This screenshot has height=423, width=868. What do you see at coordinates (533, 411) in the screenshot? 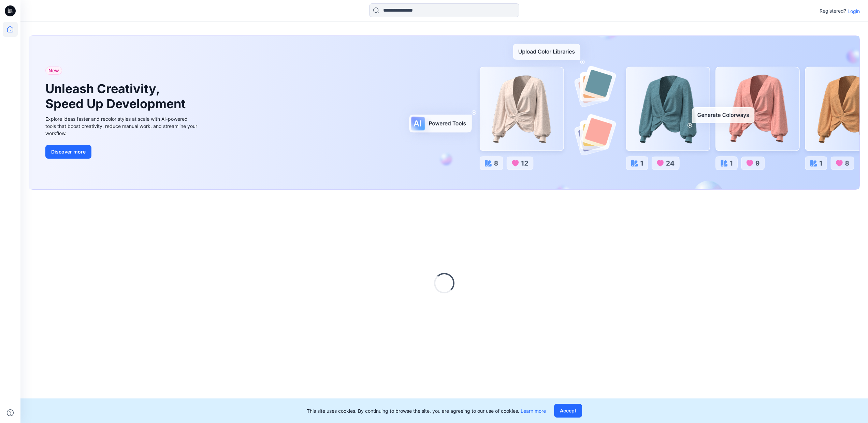
I see `a: Learn more` at bounding box center [533, 411].